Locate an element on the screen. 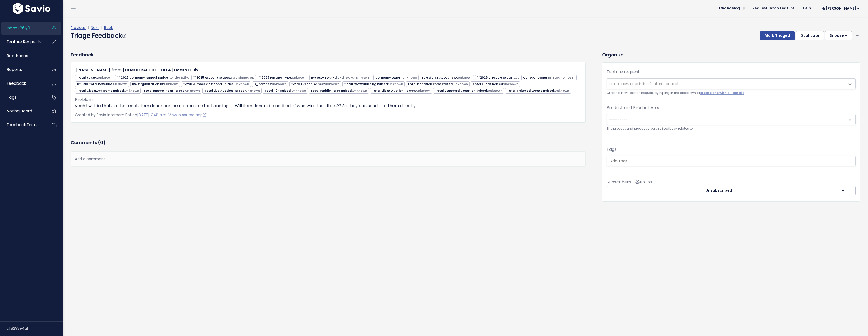  span: Integration User is located at coordinates (561, 78).